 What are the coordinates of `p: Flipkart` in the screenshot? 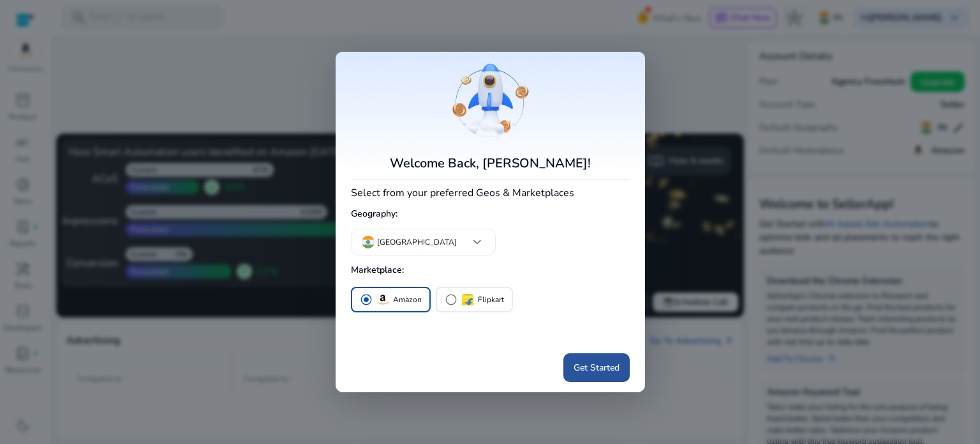 It's located at (490, 300).